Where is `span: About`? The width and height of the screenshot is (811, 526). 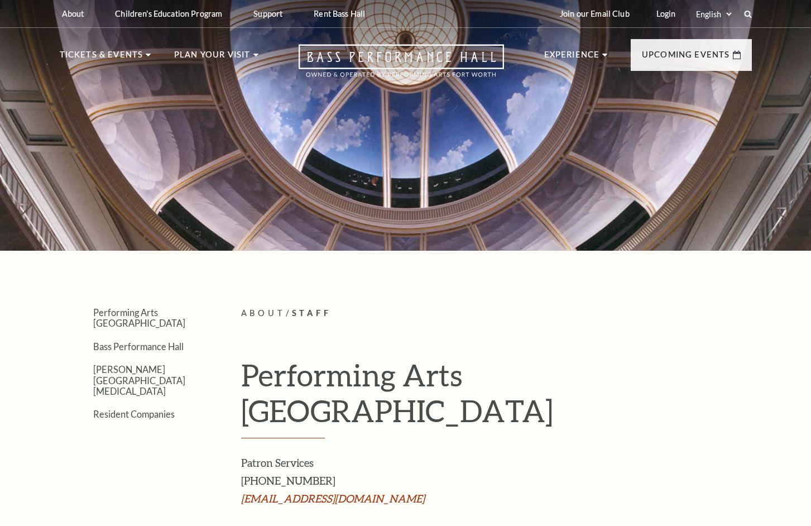
span: About is located at coordinates (264, 313).